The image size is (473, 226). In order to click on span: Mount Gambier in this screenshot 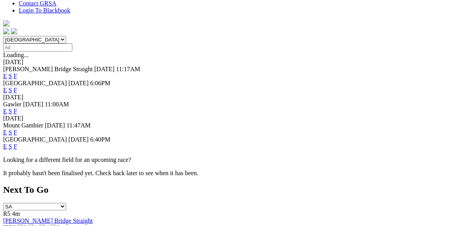, I will do `click(23, 125)`.